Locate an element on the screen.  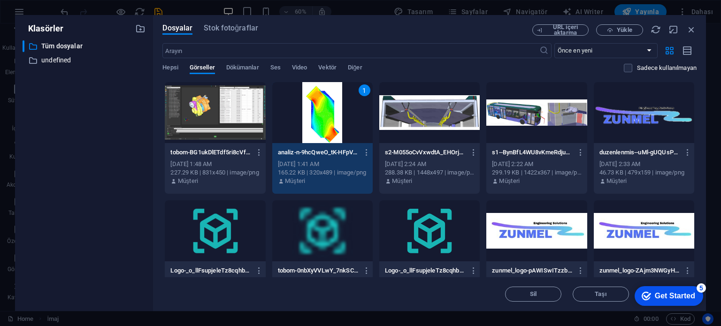
i: Yeni klasör oluştur is located at coordinates (140, 29).